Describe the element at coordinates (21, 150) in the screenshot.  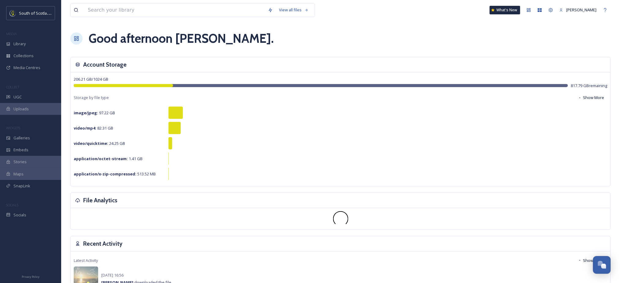
I see `span: Embeds` at that location.